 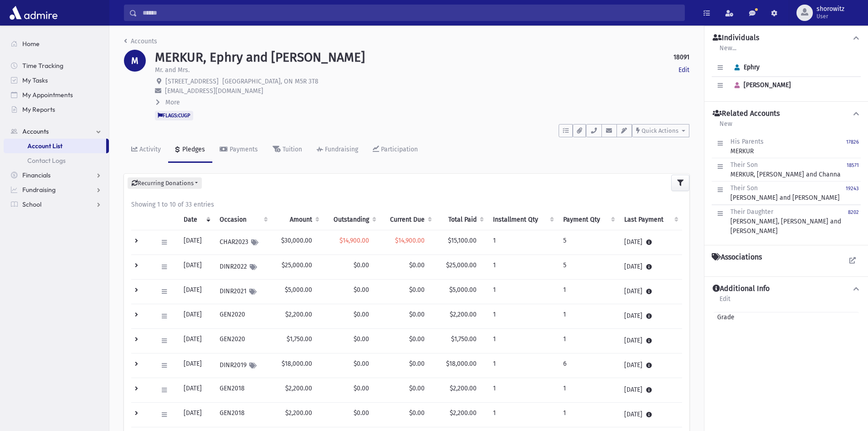 I want to click on h4: Associations, so click(x=737, y=257).